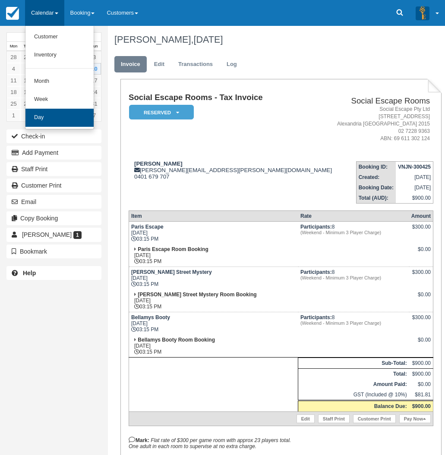 Image resolution: width=445 pixels, height=455 pixels. Describe the element at coordinates (54, 252) in the screenshot. I see `button: Bookmark` at that location.